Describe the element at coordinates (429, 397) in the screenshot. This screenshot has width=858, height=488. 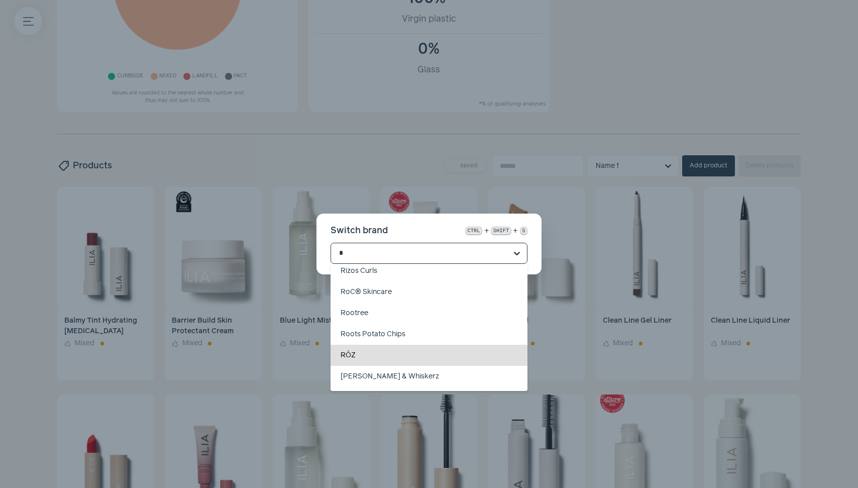
I see `div: Sapphire Botanics` at that location.